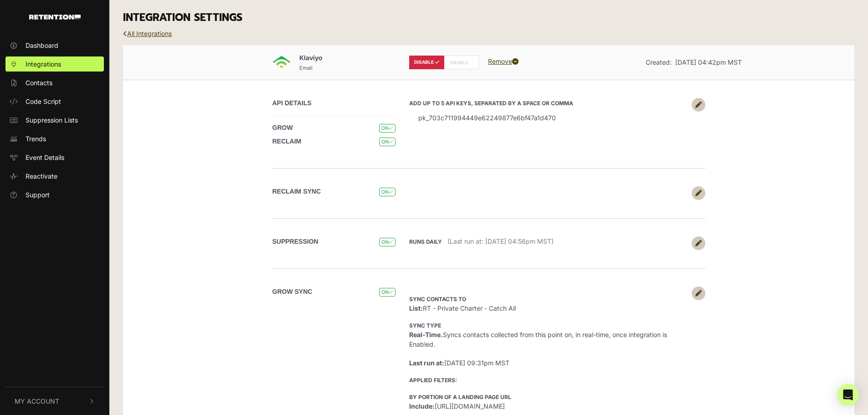 The image size is (868, 415). Describe the element at coordinates (55, 401) in the screenshot. I see `button: My Account` at that location.